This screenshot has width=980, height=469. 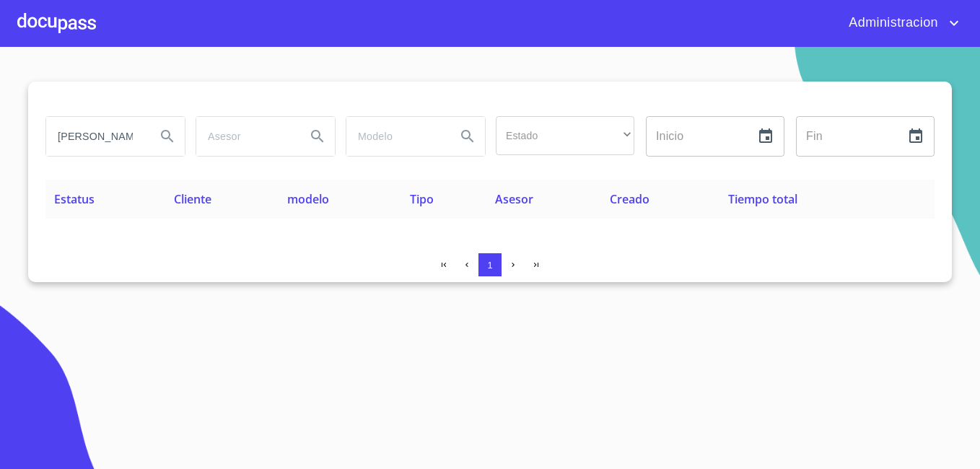 What do you see at coordinates (762, 199) in the screenshot?
I see `span: Tiempo total` at bounding box center [762, 199].